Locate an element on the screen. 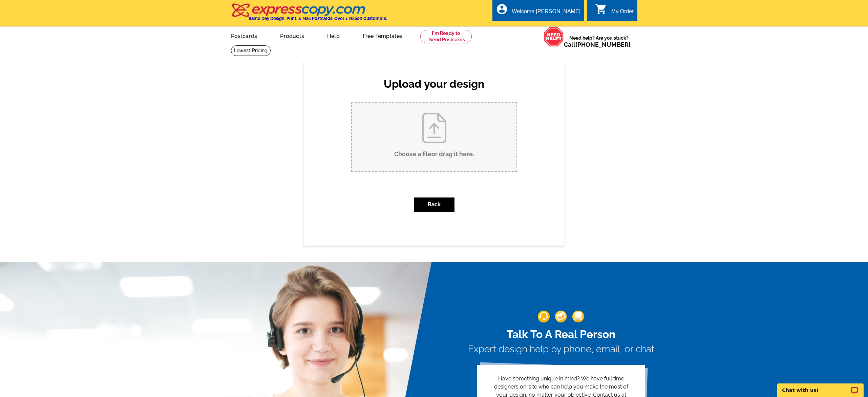  h2: Upload your design is located at coordinates (434, 84).